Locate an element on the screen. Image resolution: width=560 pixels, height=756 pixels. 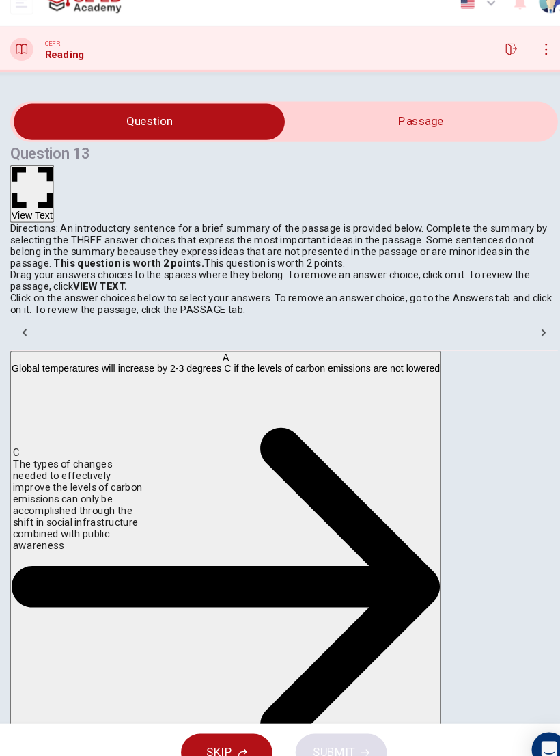
button: View Text is located at coordinates (42, 202).